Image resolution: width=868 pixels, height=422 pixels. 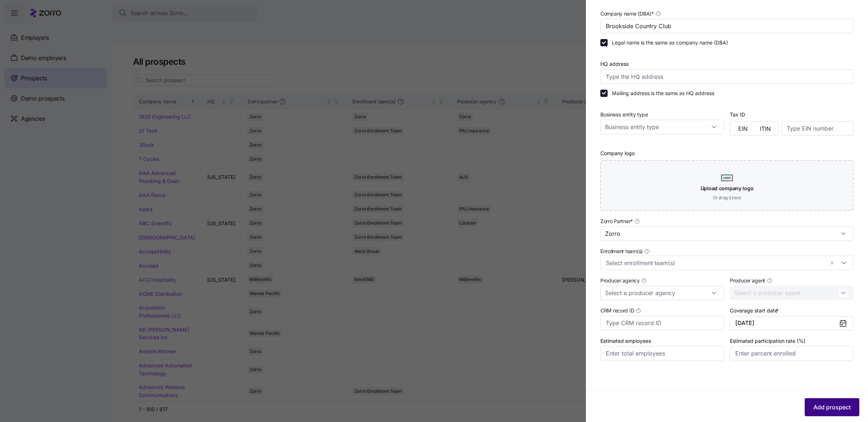 I want to click on span: Add prospect, so click(x=831, y=407).